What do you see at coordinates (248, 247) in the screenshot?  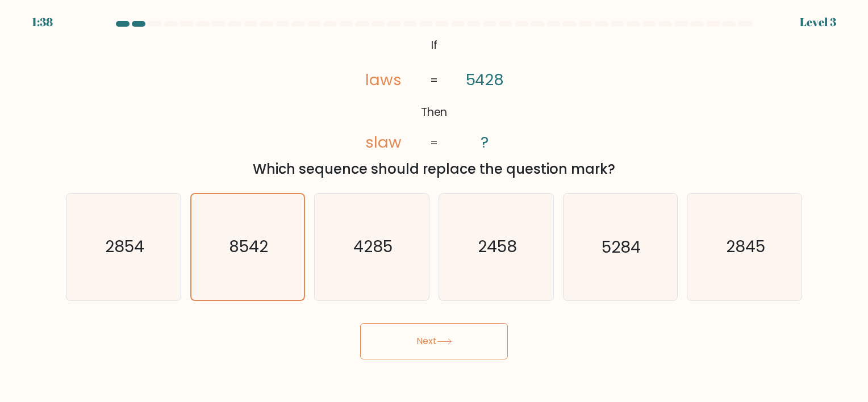 I see `text: 8542` at bounding box center [248, 247].